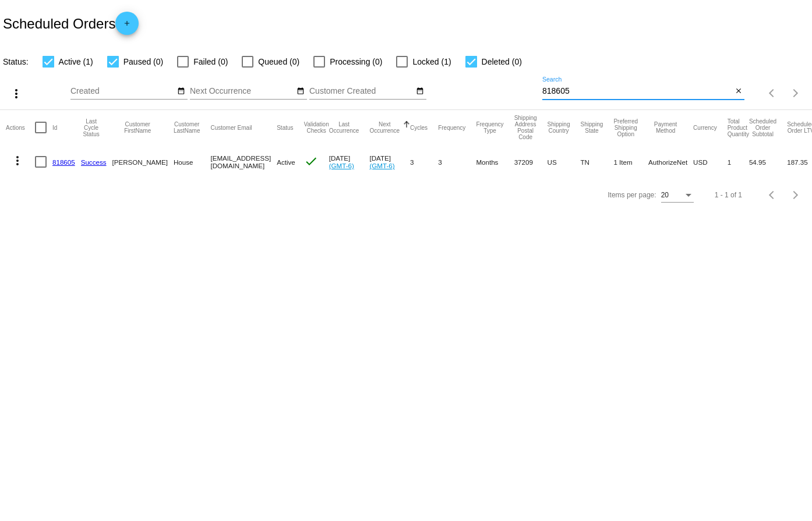 The height and width of the screenshot is (521, 812). Describe the element at coordinates (137, 127) in the screenshot. I see `button: Change sorting for CustomerFirstName` at that location.